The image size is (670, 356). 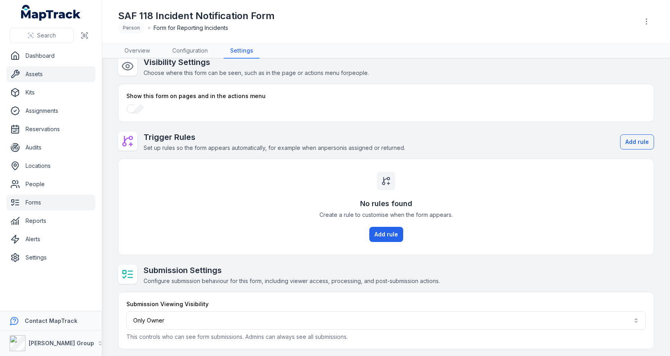 I want to click on a: MapTrack, so click(x=51, y=13).